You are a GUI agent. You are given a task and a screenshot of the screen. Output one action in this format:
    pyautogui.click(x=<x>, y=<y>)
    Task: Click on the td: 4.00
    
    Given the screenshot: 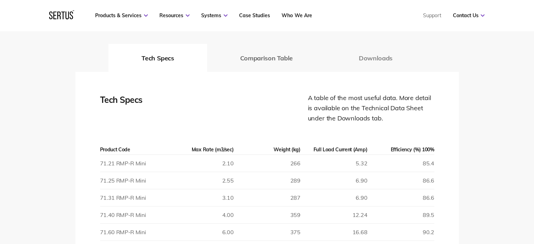 What is the action you would take?
    pyautogui.click(x=200, y=214)
    